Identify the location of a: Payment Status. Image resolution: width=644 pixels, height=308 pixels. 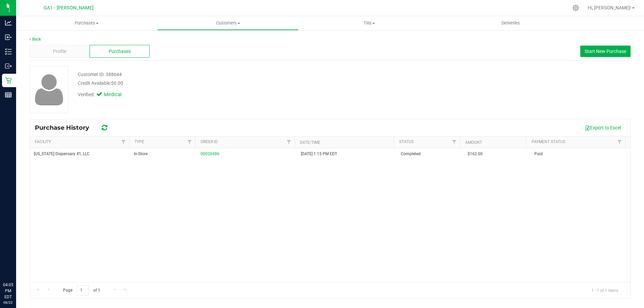
(548, 142).